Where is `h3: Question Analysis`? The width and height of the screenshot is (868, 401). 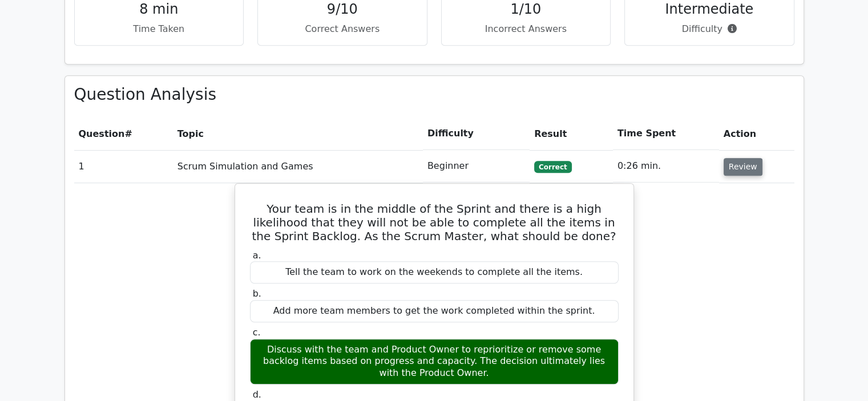
h3: Question Analysis is located at coordinates (434, 95).